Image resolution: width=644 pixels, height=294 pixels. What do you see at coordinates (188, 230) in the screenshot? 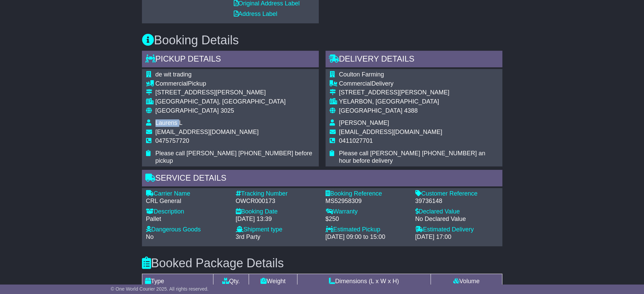
I see `div: Dangerous Goods` at bounding box center [188, 230].